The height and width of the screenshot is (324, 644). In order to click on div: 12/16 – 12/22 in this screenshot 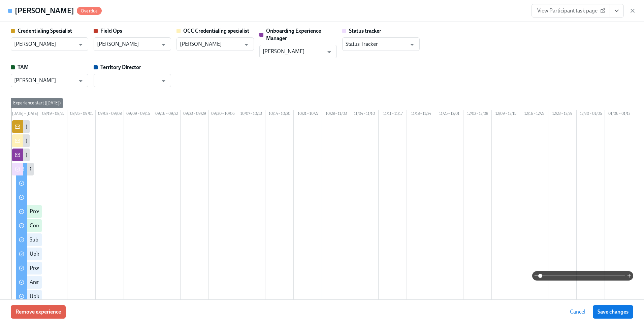, I will do `click(534, 114)`.